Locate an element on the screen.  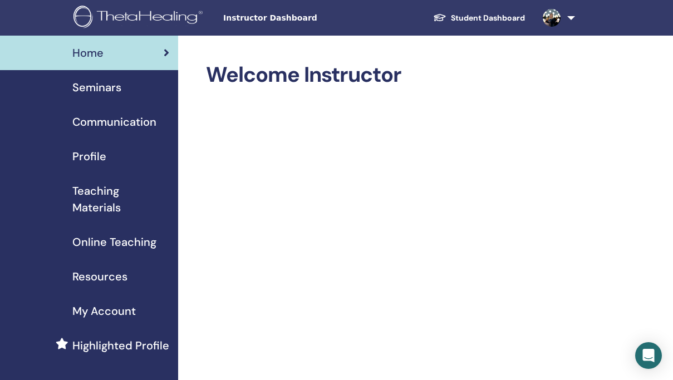
span: Teaching Materials is located at coordinates (121, 199).